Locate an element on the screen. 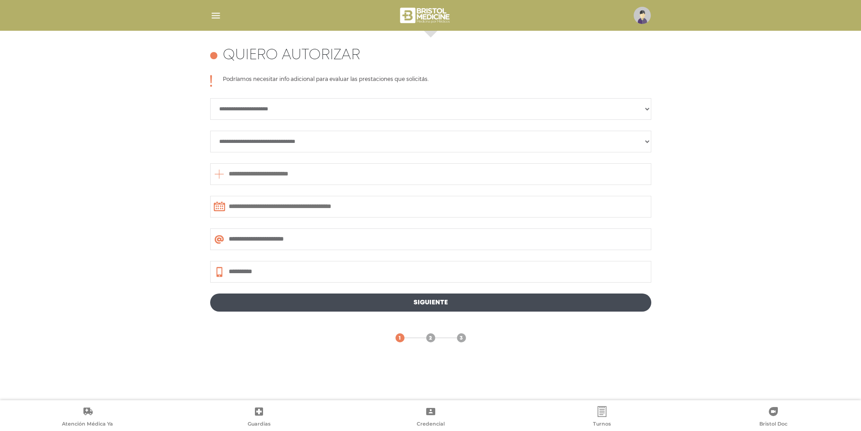 This screenshot has height=431, width=861. img: Cober_menu-lines-white.svg is located at coordinates (216, 15).